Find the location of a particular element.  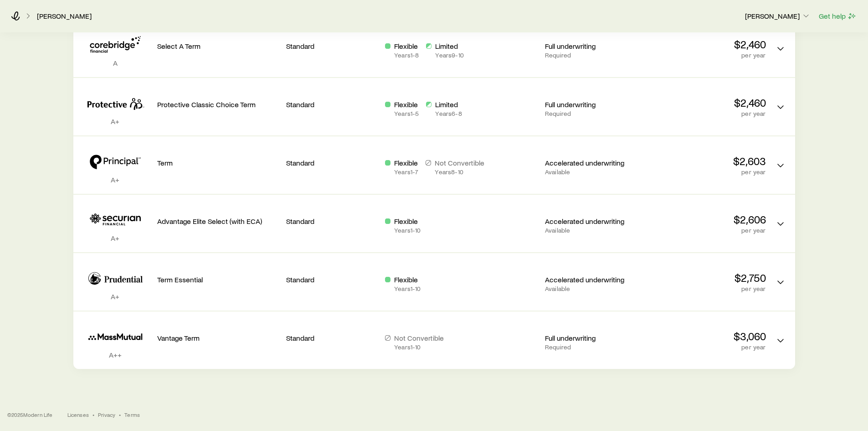

a: Licenses is located at coordinates (78, 414).